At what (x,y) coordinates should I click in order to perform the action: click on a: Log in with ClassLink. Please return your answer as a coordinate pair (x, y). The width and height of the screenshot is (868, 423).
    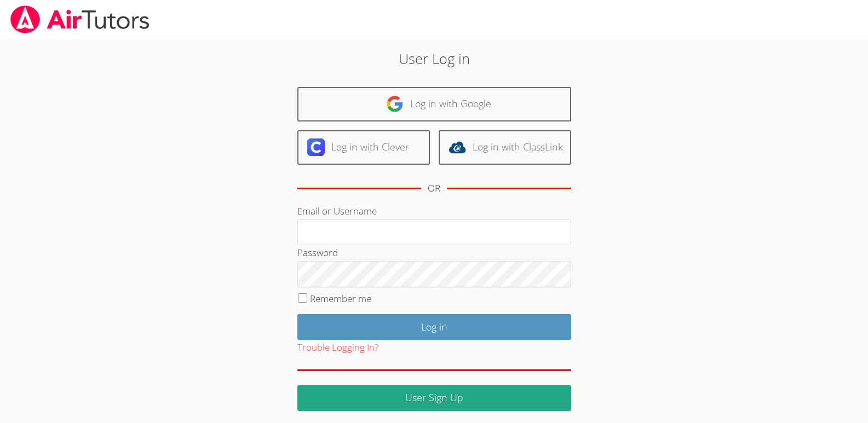
    Looking at the image, I should click on (505, 147).